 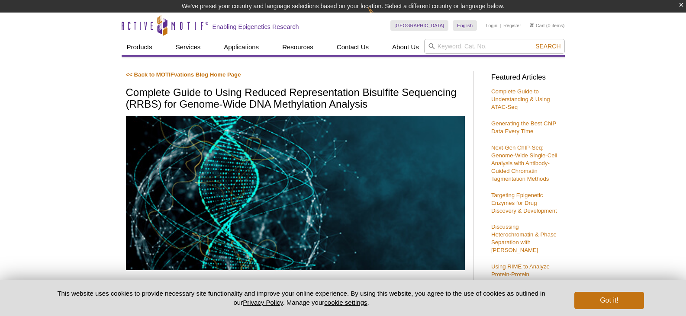 I want to click on a: Login, so click(x=491, y=26).